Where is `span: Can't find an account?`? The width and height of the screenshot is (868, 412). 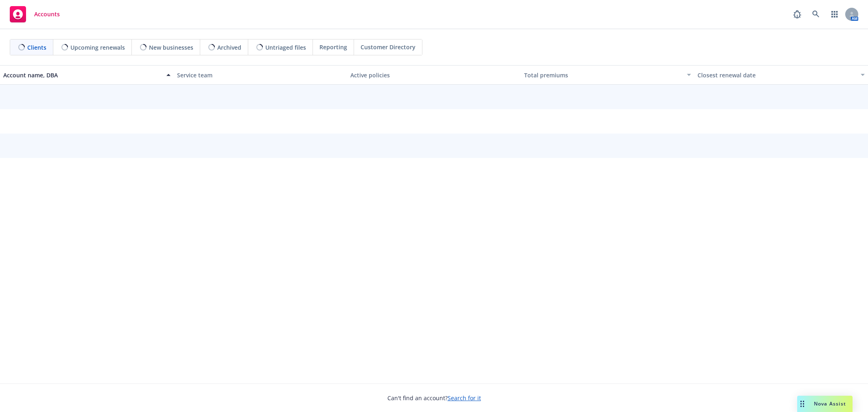 span: Can't find an account? is located at coordinates (434, 398).